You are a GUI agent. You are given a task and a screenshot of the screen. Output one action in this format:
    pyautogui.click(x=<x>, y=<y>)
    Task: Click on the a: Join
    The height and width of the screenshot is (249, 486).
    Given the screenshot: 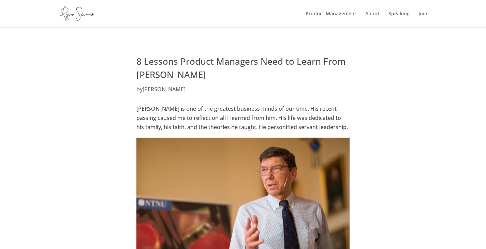 What is the action you would take?
    pyautogui.click(x=422, y=19)
    